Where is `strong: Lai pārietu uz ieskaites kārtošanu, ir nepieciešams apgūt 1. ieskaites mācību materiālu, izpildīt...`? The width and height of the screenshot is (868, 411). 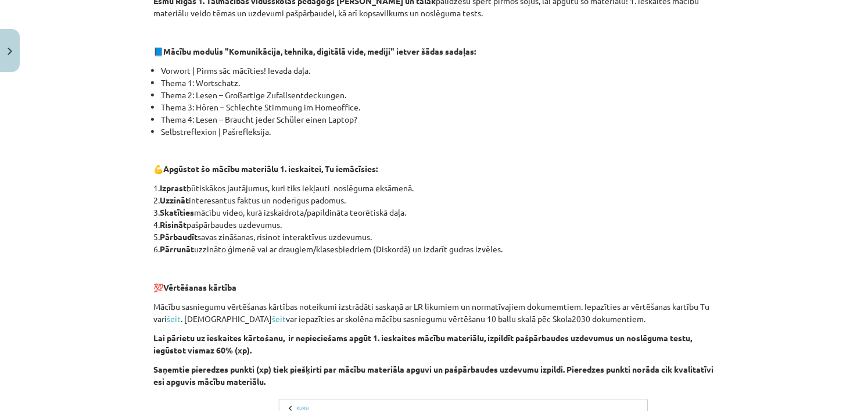 strong: Lai pārietu uz ieskaites kārtošanu, ir nepieciešams apgūt 1. ieskaites mācību materiālu, izpildīt... is located at coordinates (422, 344).